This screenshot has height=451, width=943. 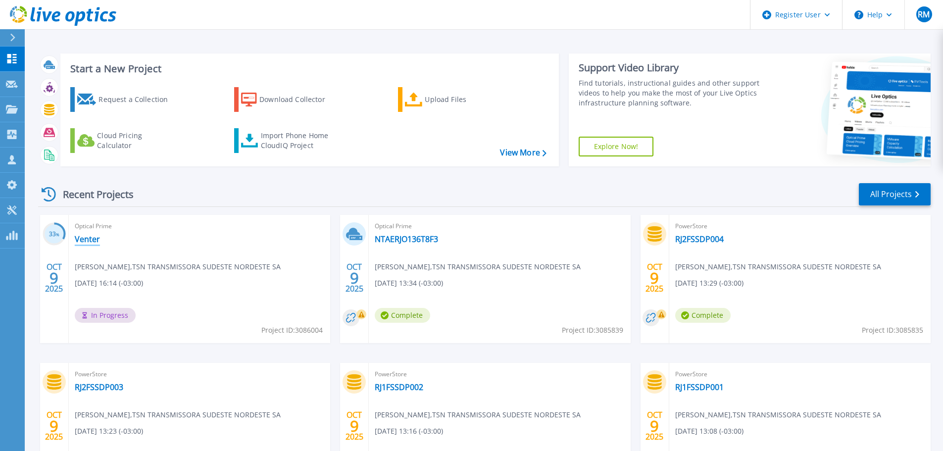 I want to click on div: Import Phone Home CloudIQ Project, so click(x=299, y=141).